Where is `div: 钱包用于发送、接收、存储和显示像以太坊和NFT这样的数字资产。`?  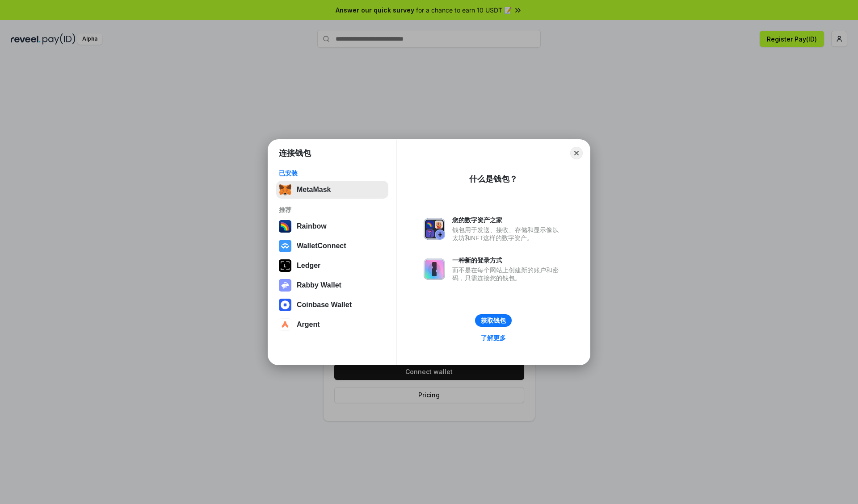
div: 钱包用于发送、接收、存储和显示像以太坊和NFT这样的数字资产。 is located at coordinates (508, 234).